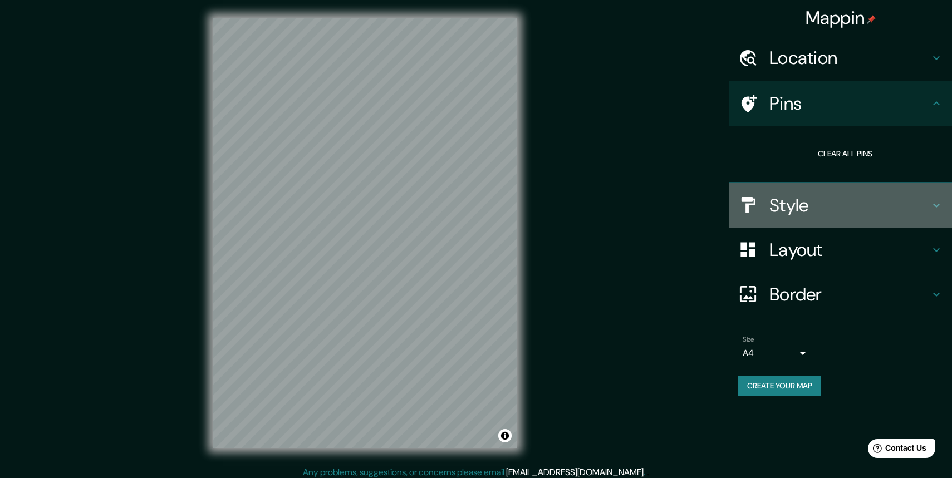 The width and height of the screenshot is (952, 478). Describe the element at coordinates (850, 104) in the screenshot. I see `h4: Pins` at that location.